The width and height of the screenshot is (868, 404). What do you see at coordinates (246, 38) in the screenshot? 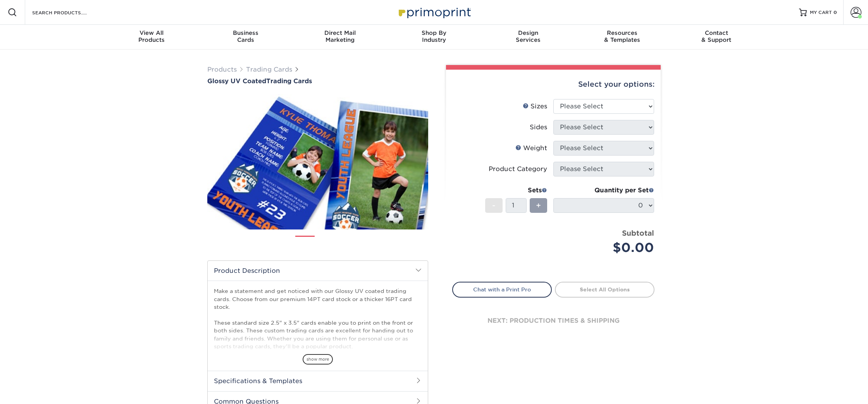
I see `a: BusinessCards` at bounding box center [246, 38].